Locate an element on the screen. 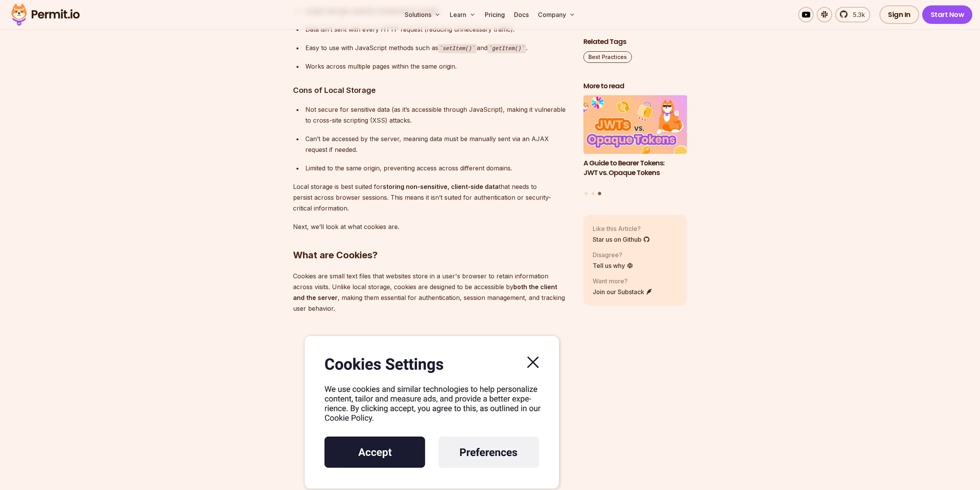 The height and width of the screenshot is (490, 980). div: Posts is located at coordinates (635, 146).